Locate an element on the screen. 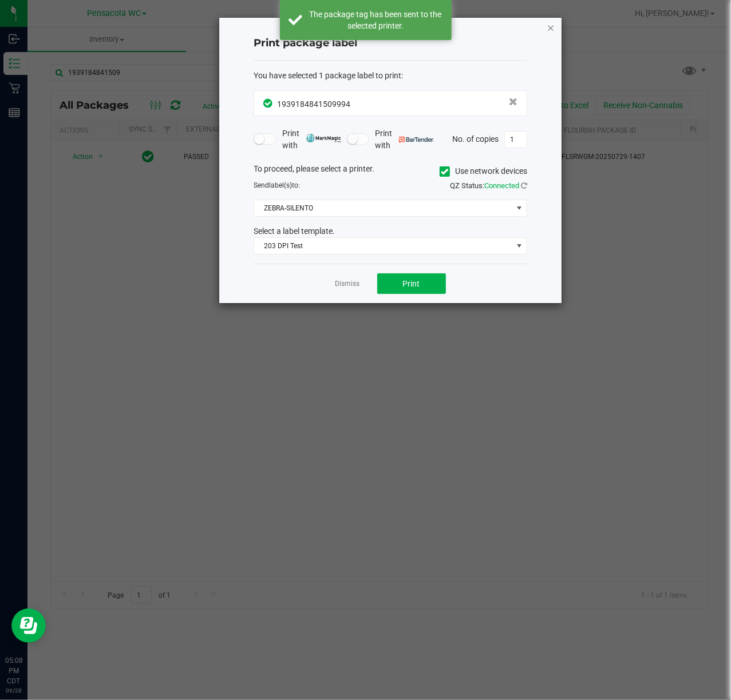  img: mark_magic_cybra.png is located at coordinates (323, 138).